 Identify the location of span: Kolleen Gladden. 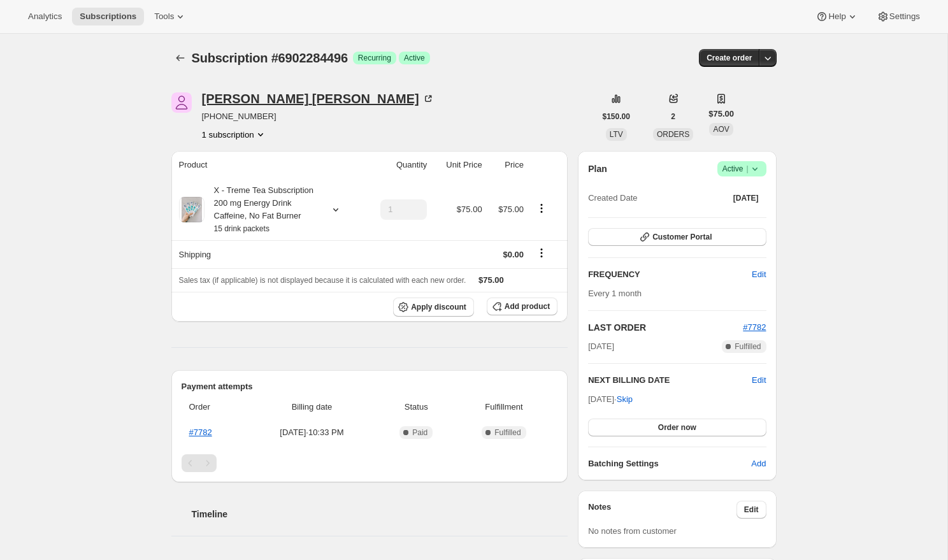
(182, 103).